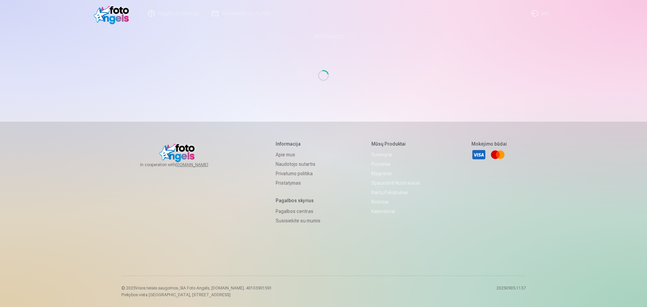 The image size is (647, 307). Describe the element at coordinates (113, 13) in the screenshot. I see `img: /v1` at that location.